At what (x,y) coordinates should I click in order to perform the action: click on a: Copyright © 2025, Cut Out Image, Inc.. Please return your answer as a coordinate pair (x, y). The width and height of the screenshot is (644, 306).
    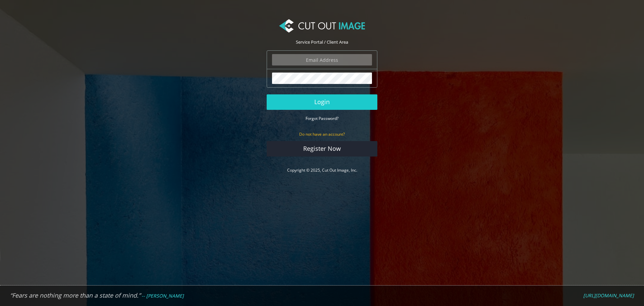
    Looking at the image, I should click on (322, 170).